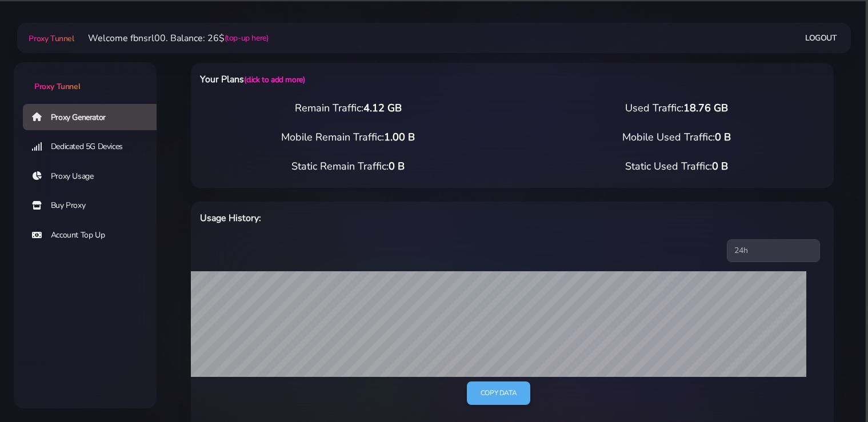 The width and height of the screenshot is (868, 422). Describe the element at coordinates (677, 108) in the screenshot. I see `div: Used Traffic:` at that location.